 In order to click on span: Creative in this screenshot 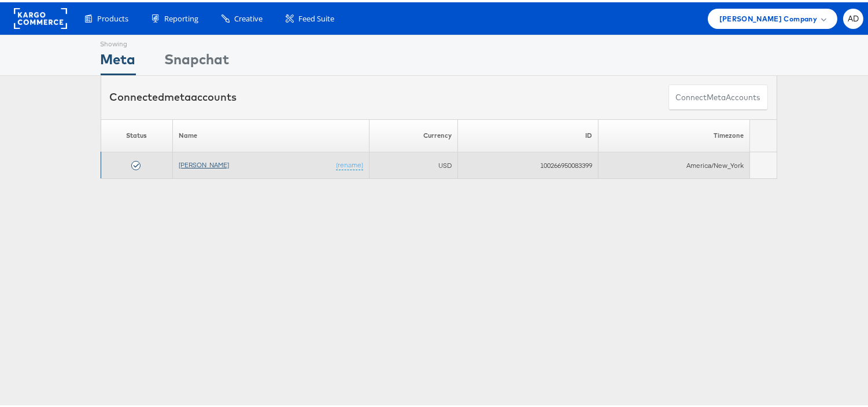, I will do `click(248, 16)`.